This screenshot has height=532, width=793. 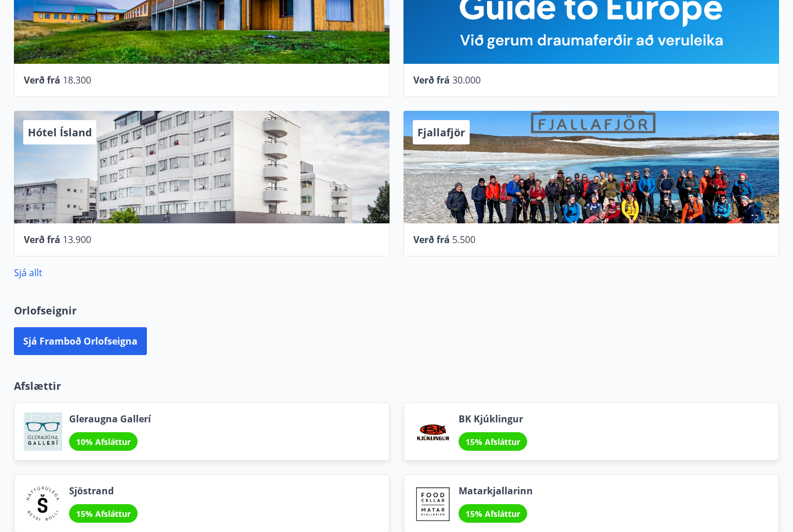 I want to click on button: Sjá framboð orlofseigna, so click(x=80, y=341).